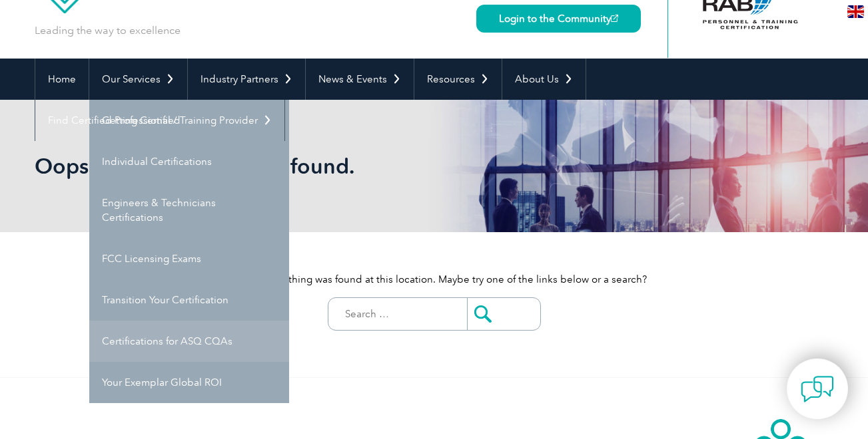 The height and width of the screenshot is (439, 868). Describe the element at coordinates (434, 280) in the screenshot. I see `p: It looks like nothing was found at this location. Maybe try one of the links below or a search?` at that location.